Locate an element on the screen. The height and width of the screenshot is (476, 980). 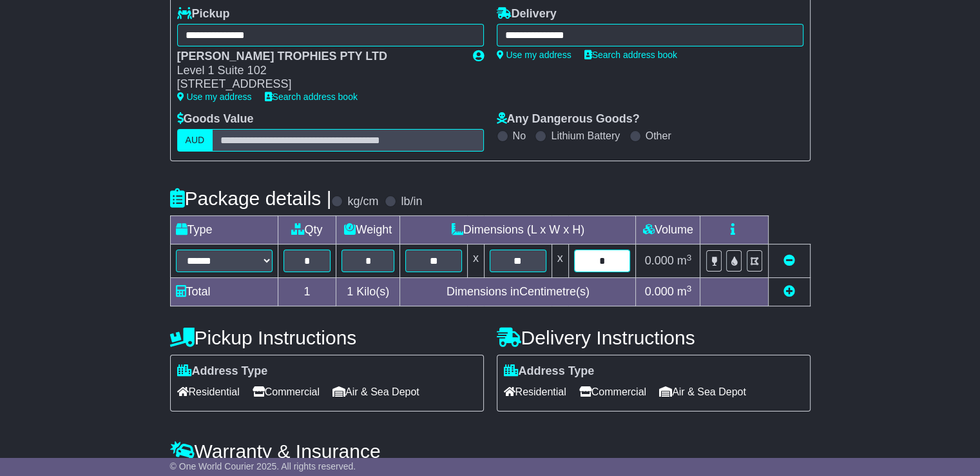
label: kg/cm is located at coordinates (363, 202).